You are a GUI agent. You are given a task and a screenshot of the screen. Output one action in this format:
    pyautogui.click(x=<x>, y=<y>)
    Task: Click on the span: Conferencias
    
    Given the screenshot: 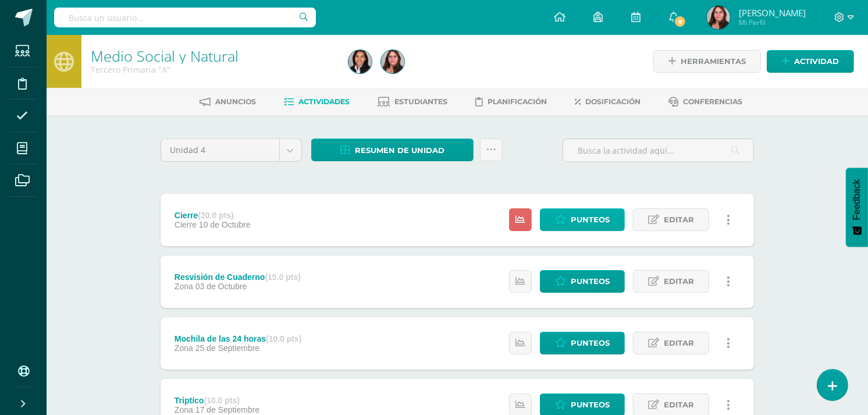 What is the action you would take?
    pyautogui.click(x=713, y=101)
    